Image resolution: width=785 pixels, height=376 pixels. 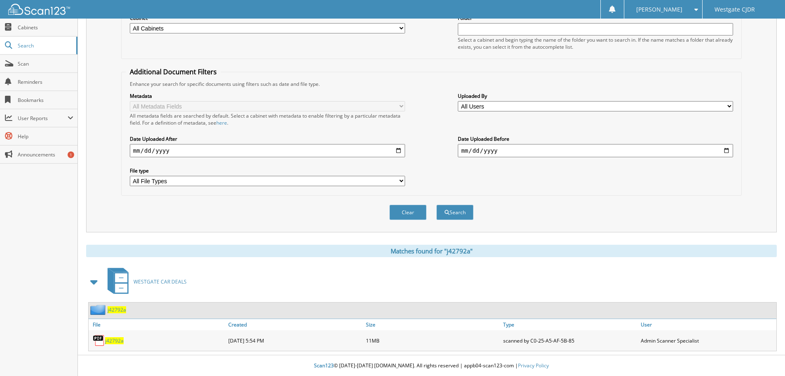 What do you see at coordinates (173, 72) in the screenshot?
I see `legend: Additional Document Filters` at bounding box center [173, 72].